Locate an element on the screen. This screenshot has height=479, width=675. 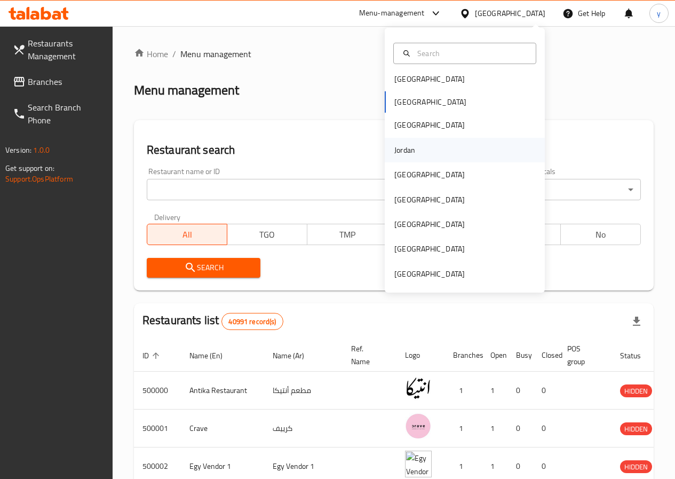
div: Total records count is located at coordinates (252, 321).